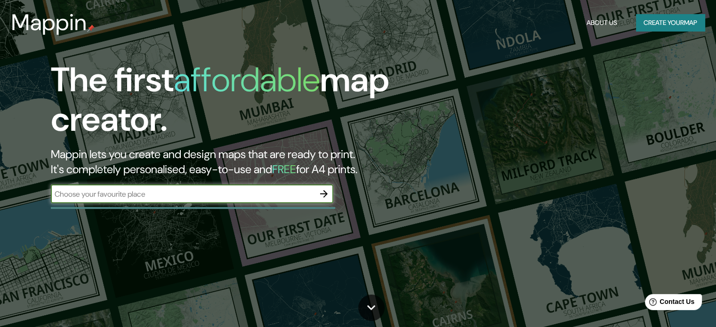 The width and height of the screenshot is (716, 327). What do you see at coordinates (602, 23) in the screenshot?
I see `button: About Us` at bounding box center [602, 23].